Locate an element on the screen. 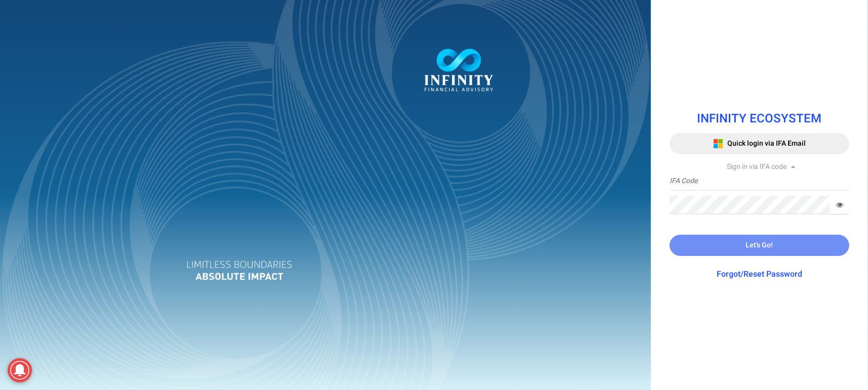  input: IFA Code is located at coordinates (759, 181).